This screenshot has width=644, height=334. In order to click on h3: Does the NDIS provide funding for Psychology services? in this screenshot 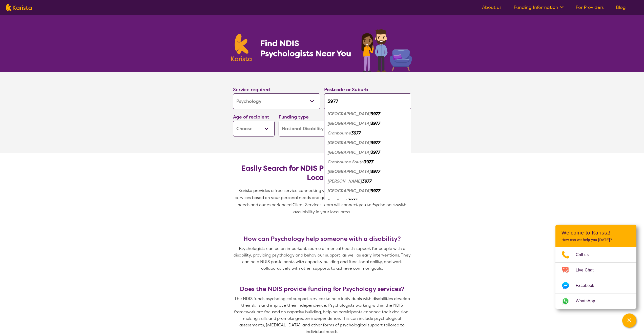, I will do `click(322, 289)`.